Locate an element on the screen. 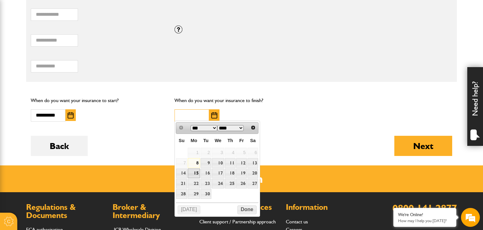 This screenshot has height=230, width=483. a: 12 is located at coordinates (242, 163).